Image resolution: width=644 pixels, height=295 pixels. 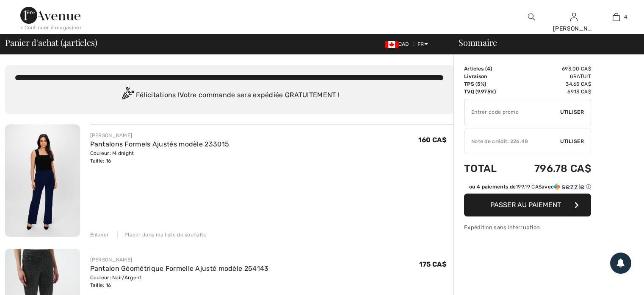 I want to click on a: Pantalon Géométrique Formelle Ajusté modèle 254143, so click(x=180, y=268).